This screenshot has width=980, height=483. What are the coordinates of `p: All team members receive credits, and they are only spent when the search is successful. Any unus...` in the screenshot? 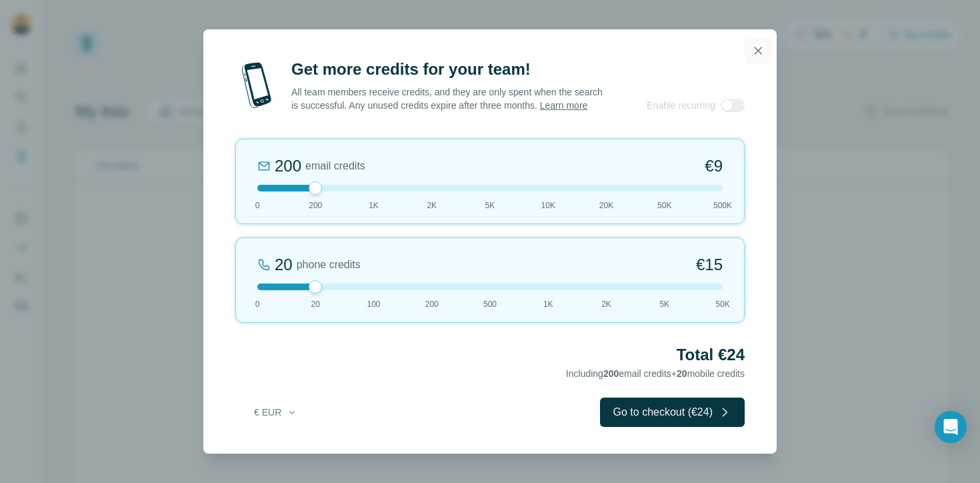 It's located at (447, 99).